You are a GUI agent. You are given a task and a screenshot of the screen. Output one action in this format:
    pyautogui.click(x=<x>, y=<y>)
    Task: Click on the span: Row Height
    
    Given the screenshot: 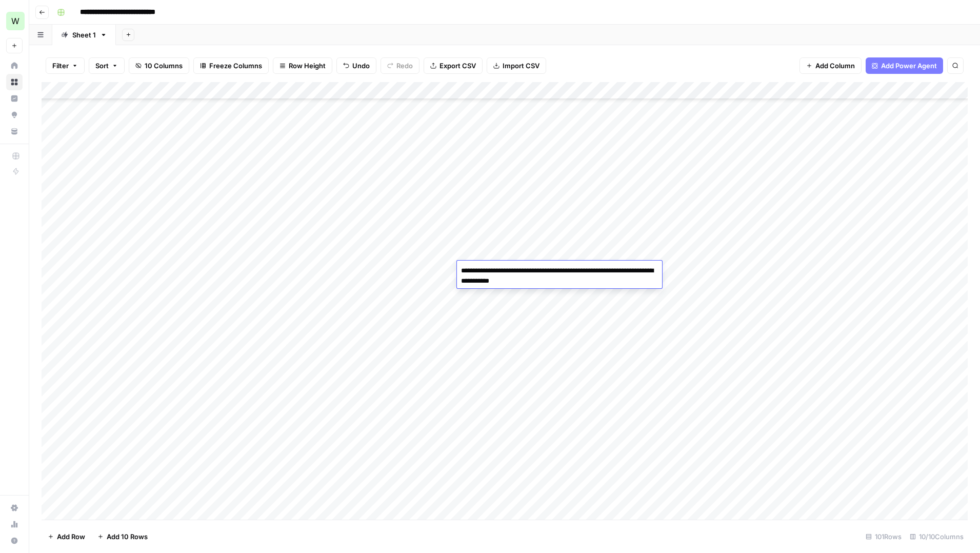 What is the action you would take?
    pyautogui.click(x=308, y=66)
    